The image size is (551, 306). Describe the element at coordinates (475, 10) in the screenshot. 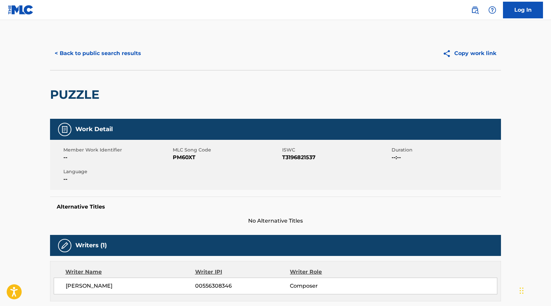

I see `img: search` at that location.